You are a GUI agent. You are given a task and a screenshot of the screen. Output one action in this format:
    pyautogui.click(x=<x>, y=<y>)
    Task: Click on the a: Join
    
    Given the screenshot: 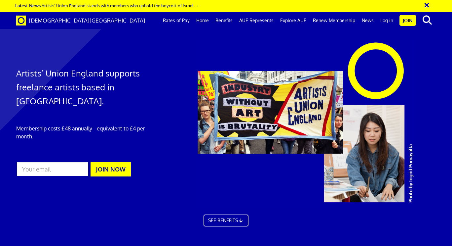 What is the action you would take?
    pyautogui.click(x=408, y=20)
    